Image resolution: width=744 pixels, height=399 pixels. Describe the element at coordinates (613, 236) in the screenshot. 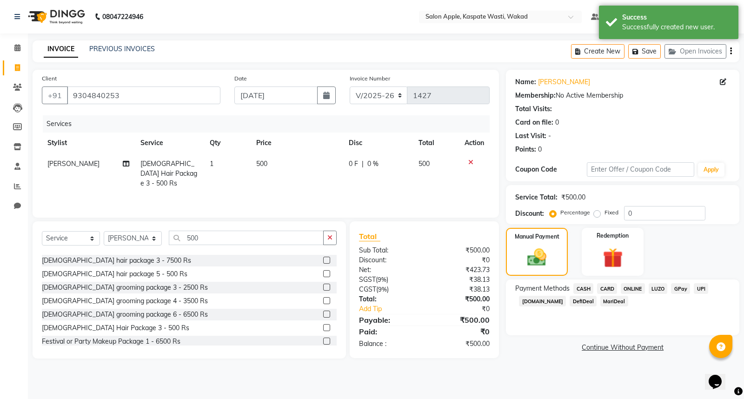

I see `label: Redemption` at that location.